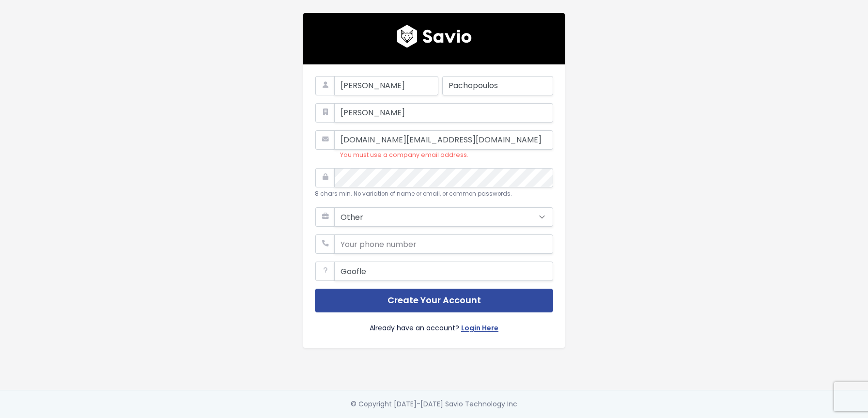 The width and height of the screenshot is (868, 418). What do you see at coordinates (444, 272) in the screenshot?
I see `input: How did you find Savio?` at bounding box center [444, 272].